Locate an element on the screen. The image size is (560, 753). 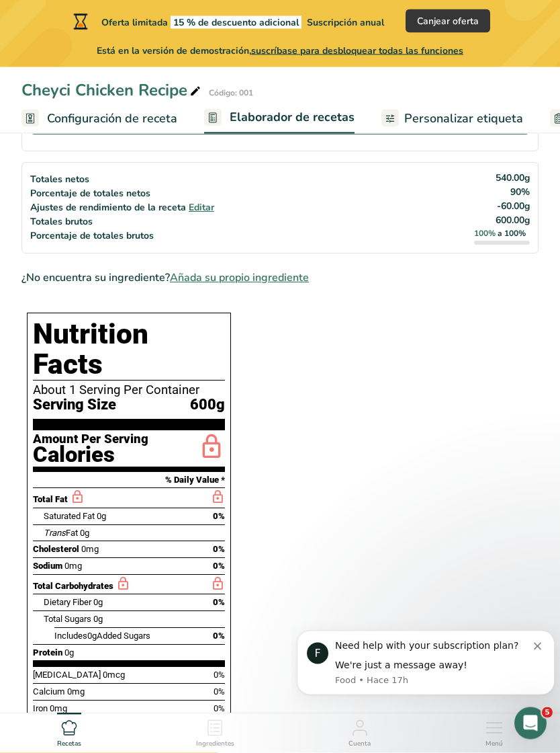
h1: Nutrition Facts is located at coordinates (129, 350).